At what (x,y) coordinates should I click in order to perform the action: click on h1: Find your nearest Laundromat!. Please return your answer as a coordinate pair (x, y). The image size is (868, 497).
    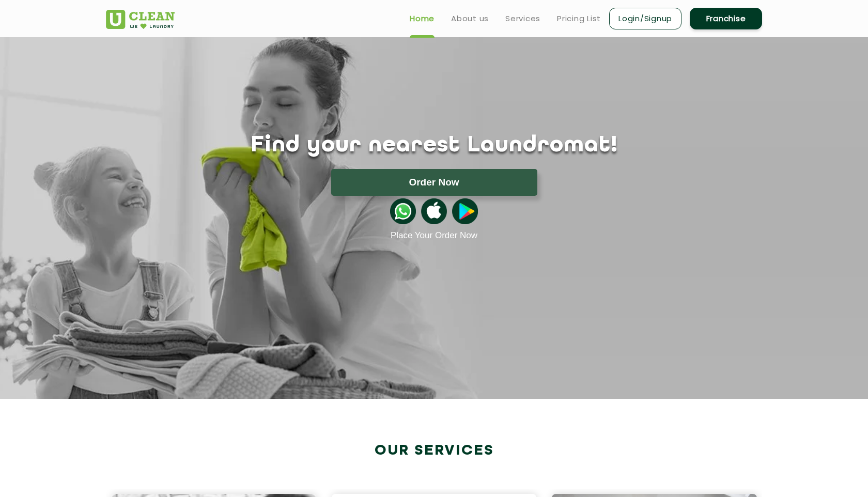
    Looking at the image, I should click on (434, 145).